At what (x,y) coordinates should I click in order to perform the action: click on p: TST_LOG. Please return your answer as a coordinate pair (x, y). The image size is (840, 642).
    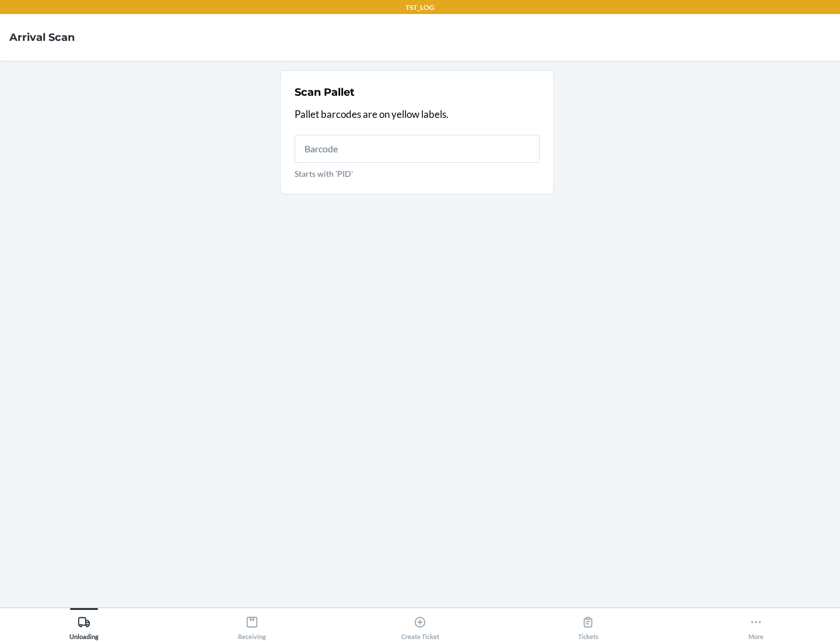
    Looking at the image, I should click on (420, 8).